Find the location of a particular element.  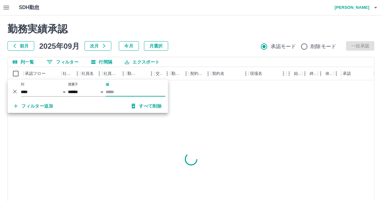

button: フィルター追加 is located at coordinates (33, 106).